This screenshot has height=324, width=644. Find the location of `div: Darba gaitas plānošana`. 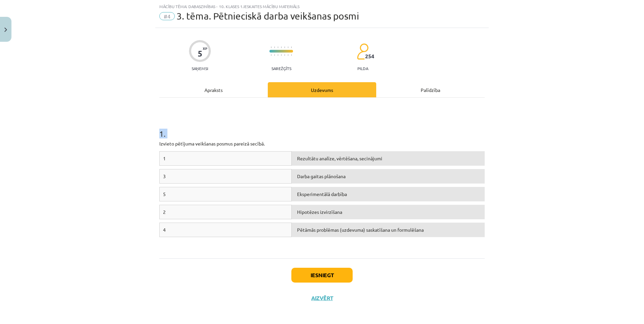

div: Darba gaitas plānošana is located at coordinates (388, 176).